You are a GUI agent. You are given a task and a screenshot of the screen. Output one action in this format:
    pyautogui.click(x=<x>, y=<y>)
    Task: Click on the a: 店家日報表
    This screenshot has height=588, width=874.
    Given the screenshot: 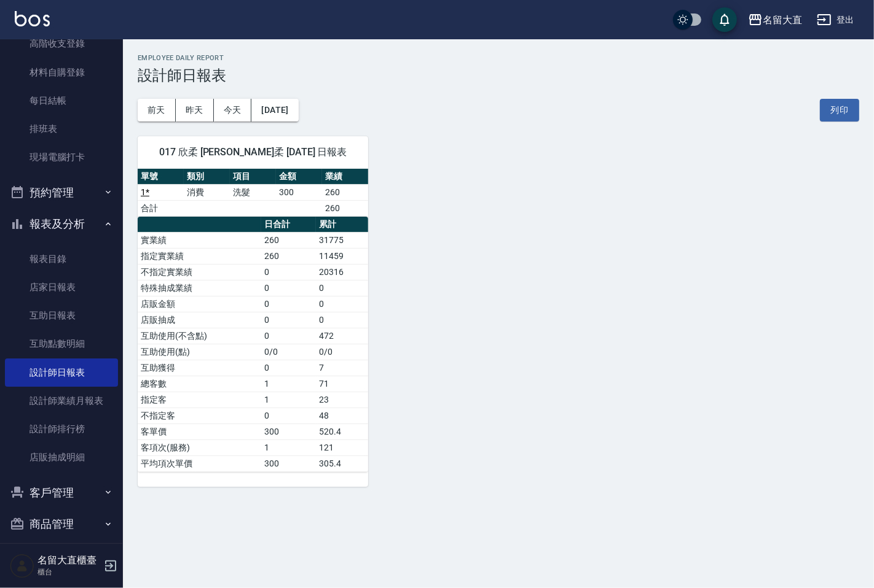 What is the action you would take?
    pyautogui.click(x=62, y=287)
    